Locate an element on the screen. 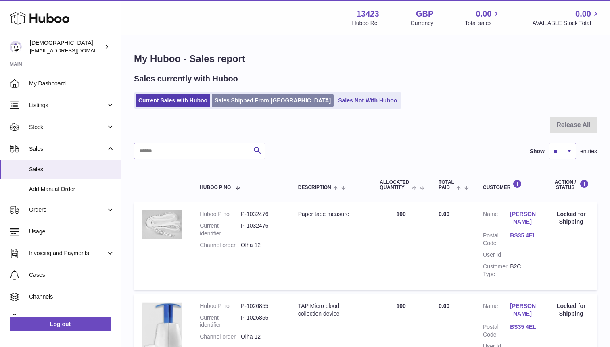  span: AVAILABLE Stock Total is located at coordinates (566, 23).